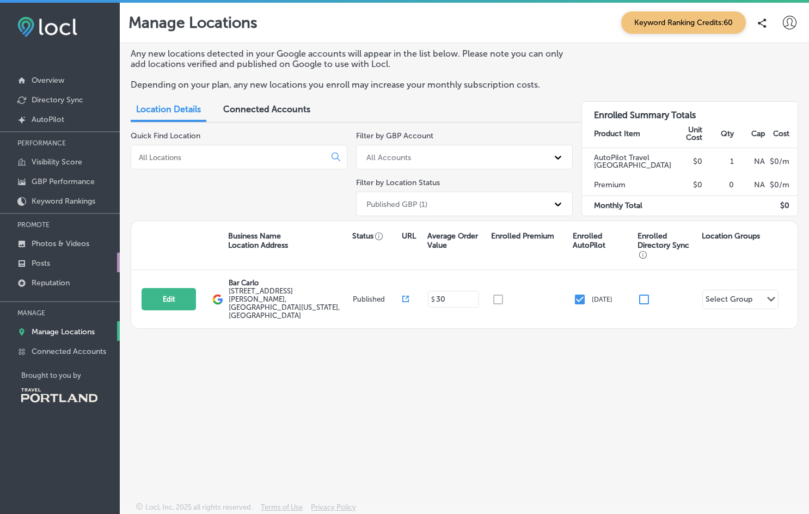 This screenshot has width=809, height=514. What do you see at coordinates (63, 201) in the screenshot?
I see `p: Keyword Rankings` at bounding box center [63, 201].